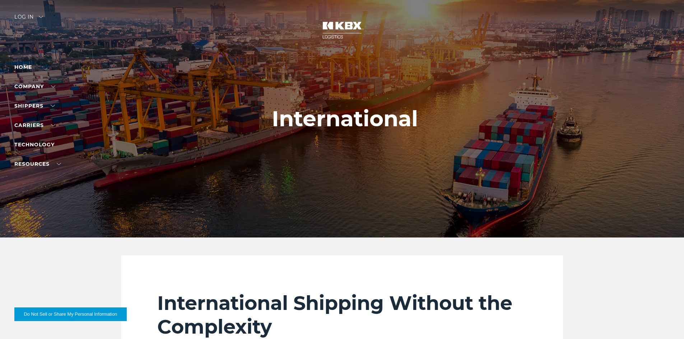 The height and width of the screenshot is (339, 684). What do you see at coordinates (34, 106) in the screenshot?
I see `a: SHIPPERS` at bounding box center [34, 106].